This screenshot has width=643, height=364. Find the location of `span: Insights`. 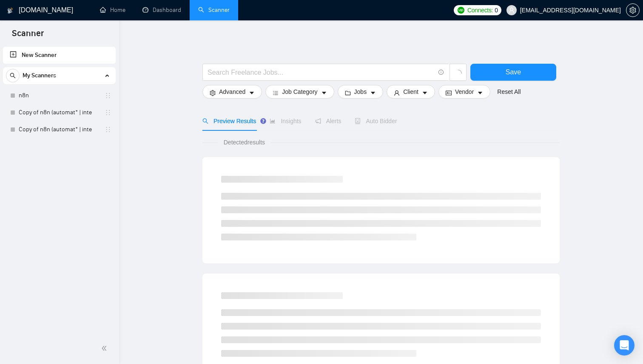

span: Insights is located at coordinates (286, 121).